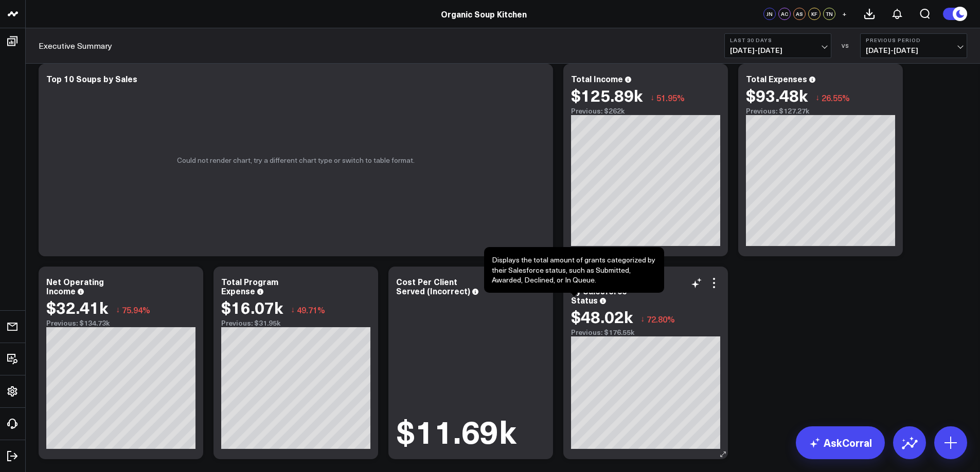  Describe the element at coordinates (433, 286) in the screenshot. I see `div: Cost Per Client Served (Incorrect)` at that location.